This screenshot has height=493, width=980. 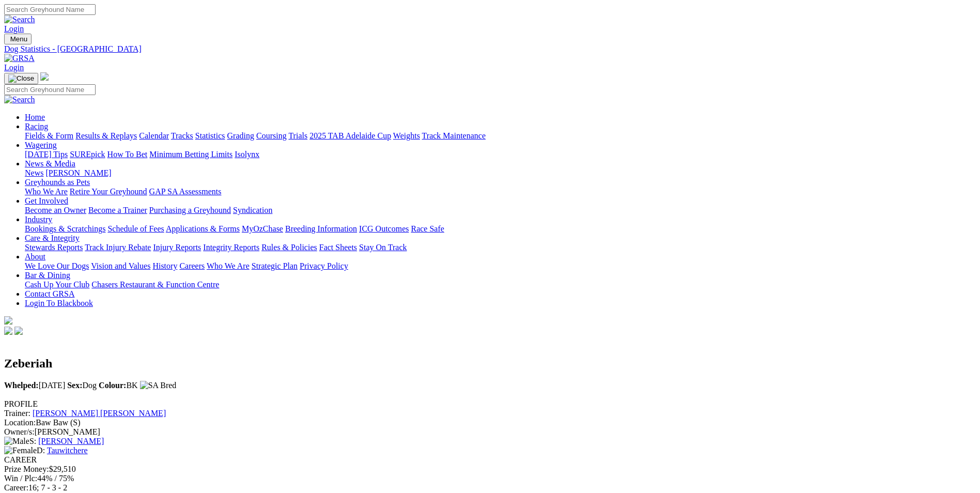 I want to click on a: Get Involved, so click(x=47, y=200).